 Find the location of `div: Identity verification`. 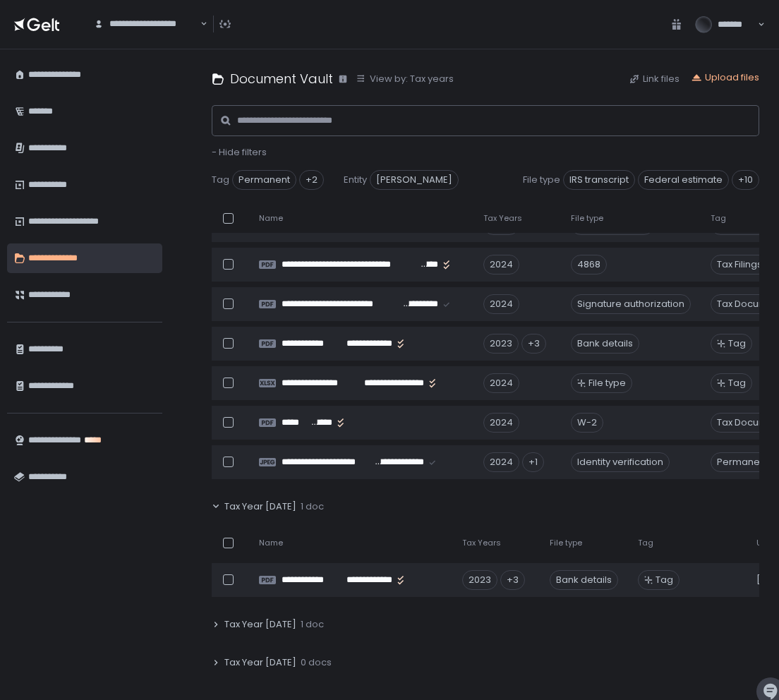

div: Identity verification is located at coordinates (620, 463).